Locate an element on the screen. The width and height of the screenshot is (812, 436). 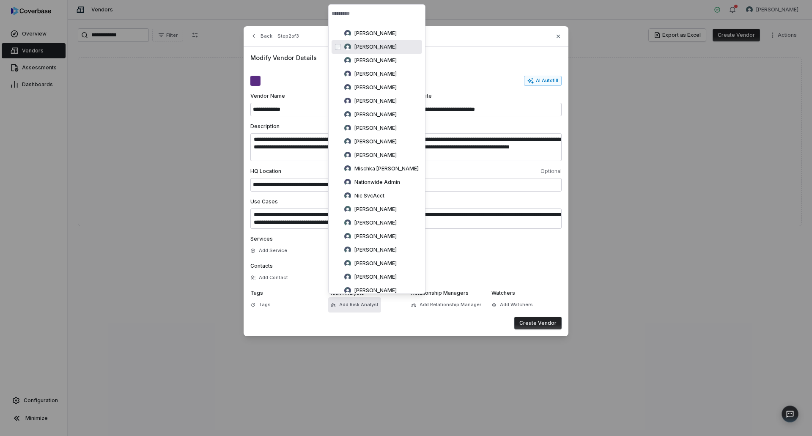
img: Sean Wozniak avatar is located at coordinates (348, 263).